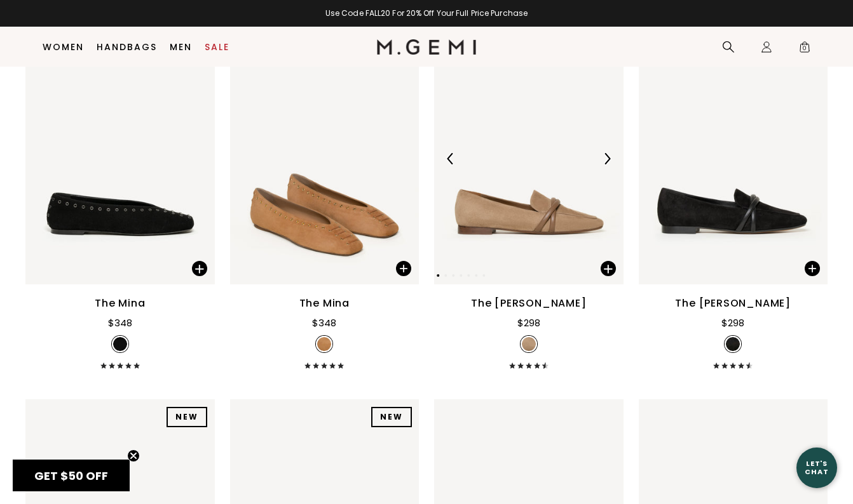 The image size is (853, 504). Describe the element at coordinates (528, 345) in the screenshot. I see `img: v_7396490182715_SWATCH_50x.jpg` at that location.